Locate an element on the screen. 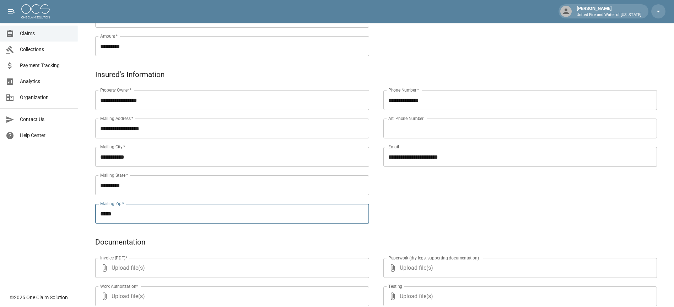 This screenshot has height=307, width=674. label: Paperwork (dry logs, supporting documentation) is located at coordinates (433, 258).